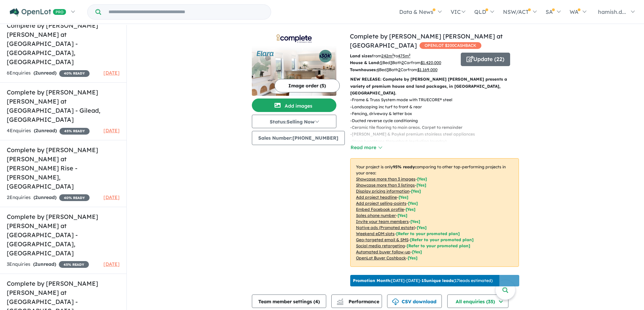  What do you see at coordinates (612, 12) in the screenshot?
I see `span: hamish.d...` at bounding box center [612, 12].